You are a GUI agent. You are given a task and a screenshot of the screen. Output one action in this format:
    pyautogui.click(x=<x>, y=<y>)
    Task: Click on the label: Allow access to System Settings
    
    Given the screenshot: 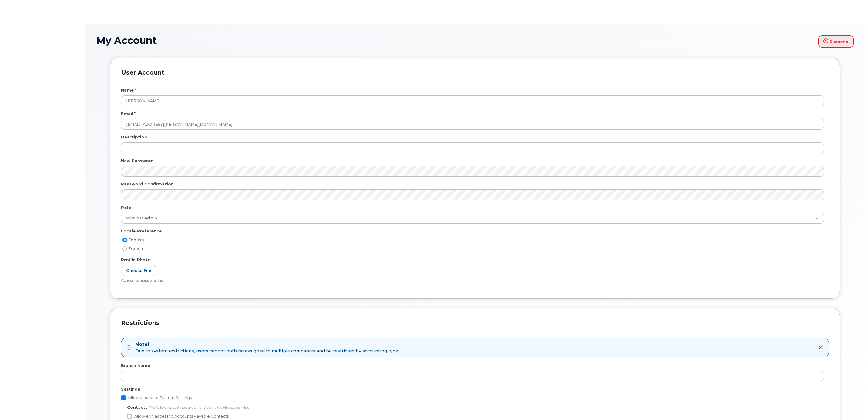 What is the action you would take?
    pyautogui.click(x=156, y=398)
    